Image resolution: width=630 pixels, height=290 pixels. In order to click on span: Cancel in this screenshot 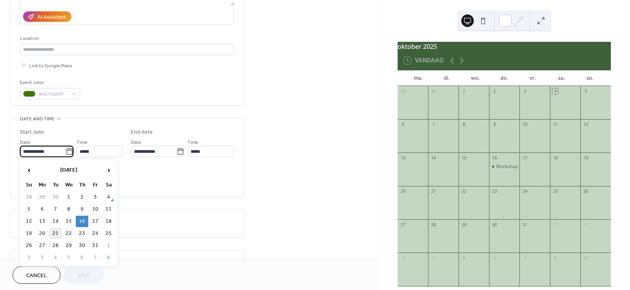, I will do `click(36, 276)`.